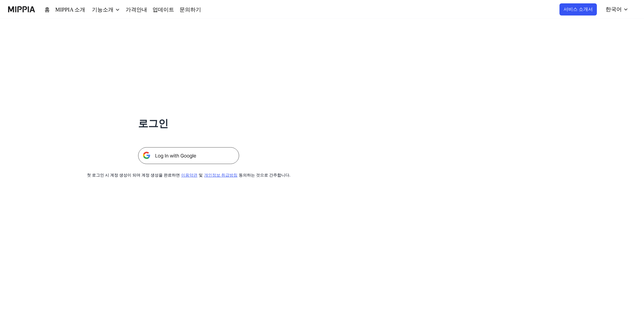 The image size is (644, 321). I want to click on a: MIPPIA 소개, so click(68, 10).